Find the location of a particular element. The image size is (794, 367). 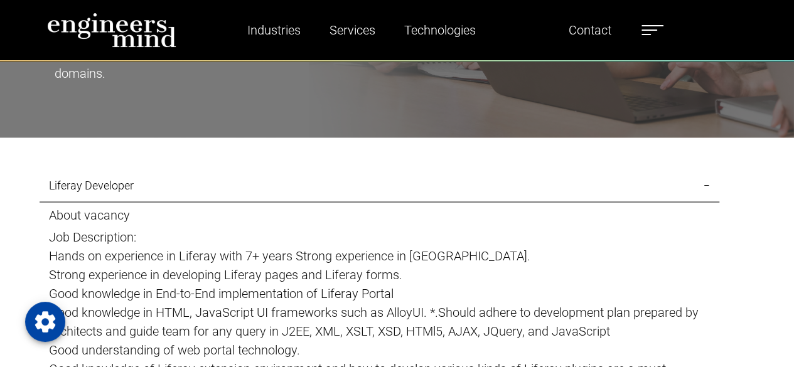

p: Strong experience in developing Liferay pages and Liferay forms. is located at coordinates (379, 274).